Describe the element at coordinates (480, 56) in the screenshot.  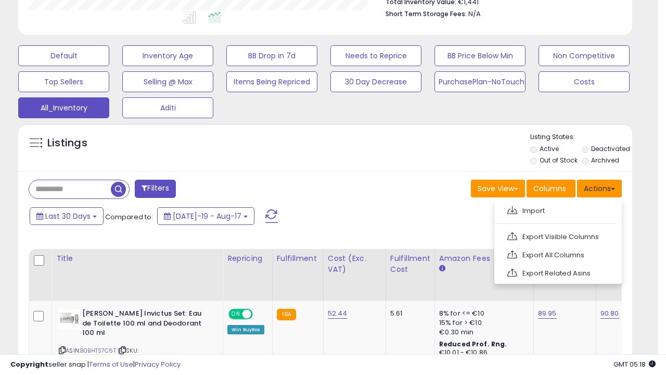
I see `button: BB Price Below Min` at that location.